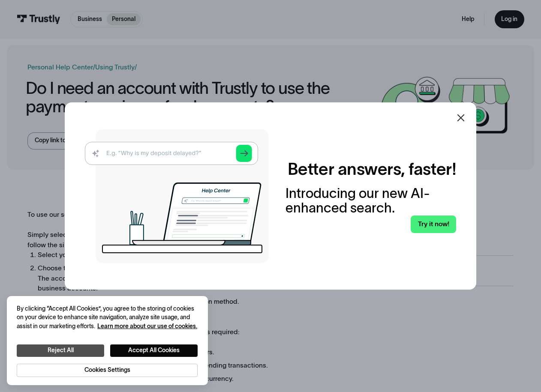  What do you see at coordinates (372, 169) in the screenshot?
I see `h2: Better answers, faster!` at bounding box center [372, 169].